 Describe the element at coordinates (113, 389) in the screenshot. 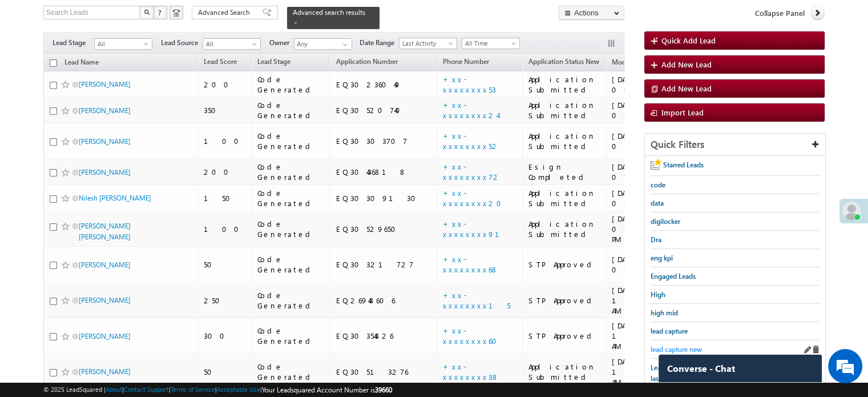

I see `a: About` at that location.